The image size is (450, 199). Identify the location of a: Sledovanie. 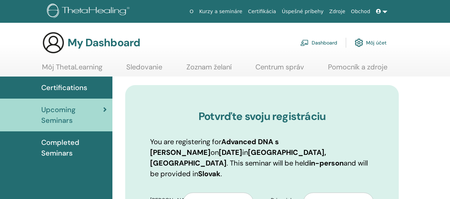
(144, 69).